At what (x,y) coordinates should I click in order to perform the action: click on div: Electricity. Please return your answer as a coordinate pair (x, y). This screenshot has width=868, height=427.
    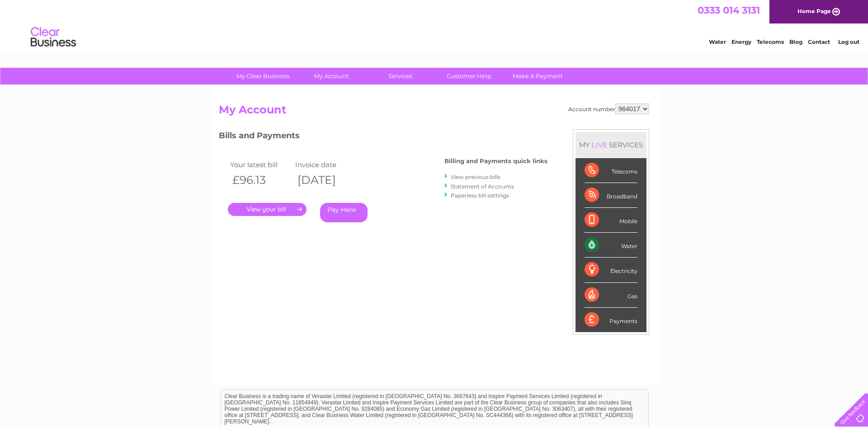
    Looking at the image, I should click on (611, 270).